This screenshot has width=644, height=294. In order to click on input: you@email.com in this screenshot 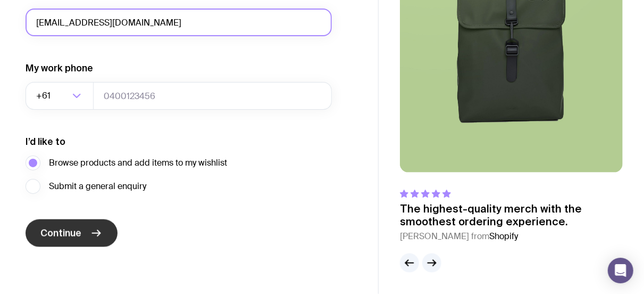, I will do `click(179, 22)`.